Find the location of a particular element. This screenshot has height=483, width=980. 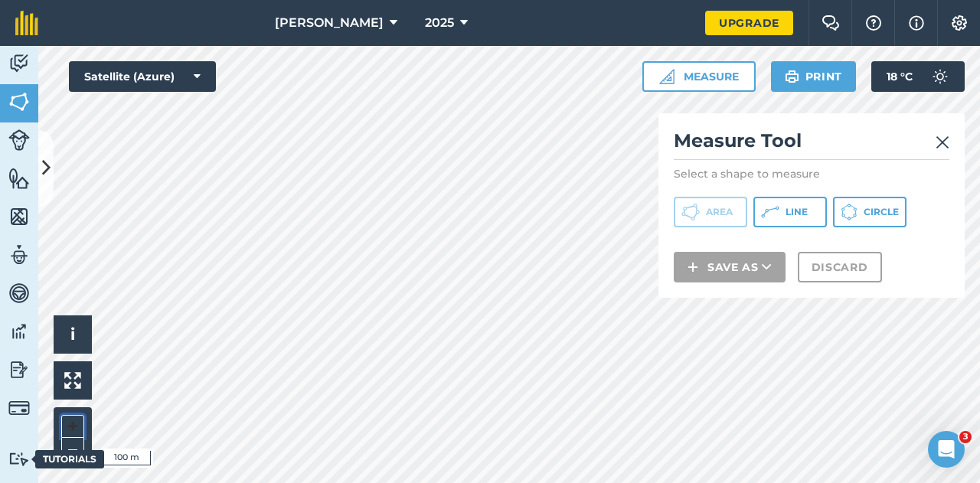

span: i is located at coordinates (73, 334).